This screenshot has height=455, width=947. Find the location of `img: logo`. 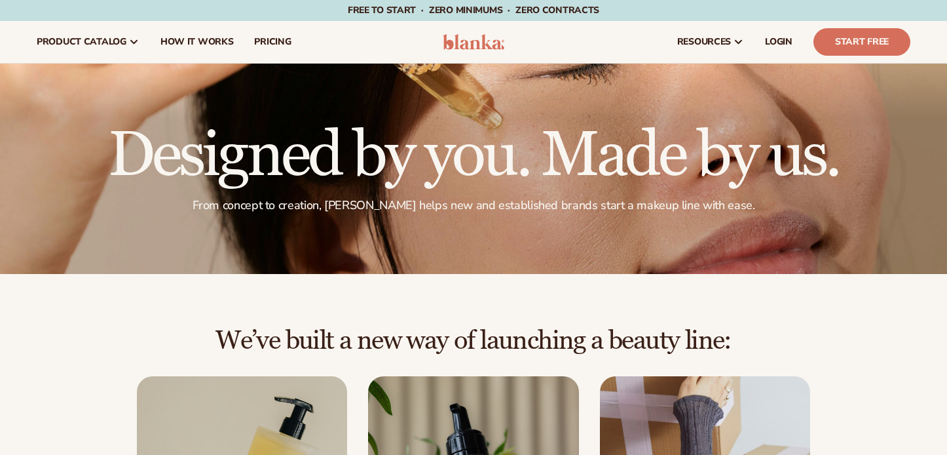

img: logo is located at coordinates (474, 42).